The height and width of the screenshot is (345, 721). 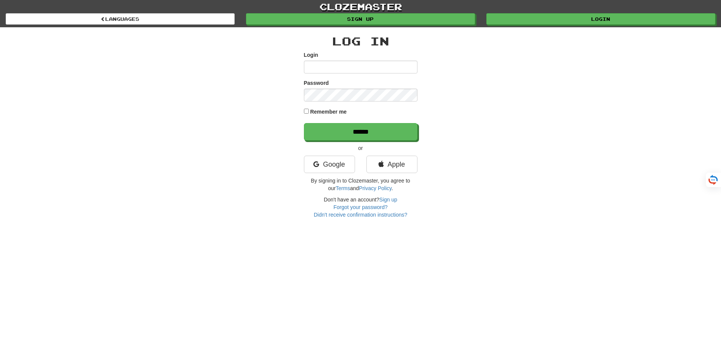 What do you see at coordinates (311, 55) in the screenshot?
I see `label: Login` at bounding box center [311, 55].